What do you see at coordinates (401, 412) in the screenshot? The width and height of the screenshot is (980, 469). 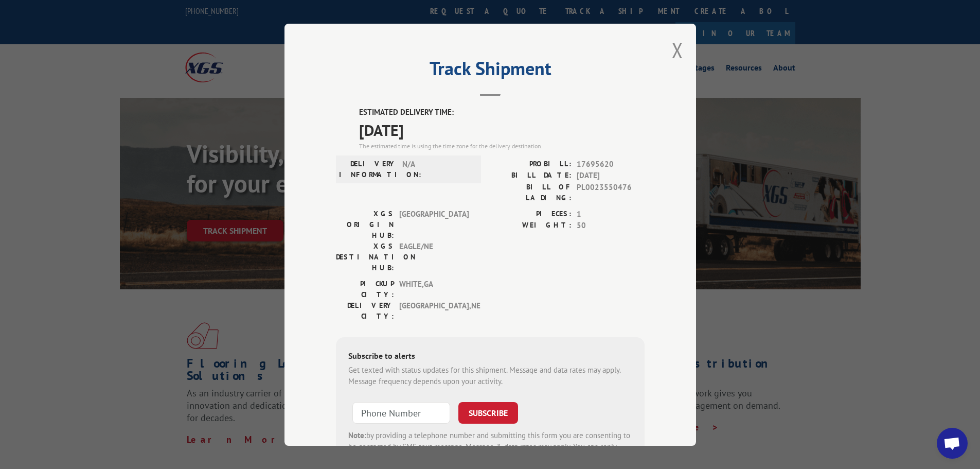 I see `input: Phone Number` at bounding box center [401, 412].